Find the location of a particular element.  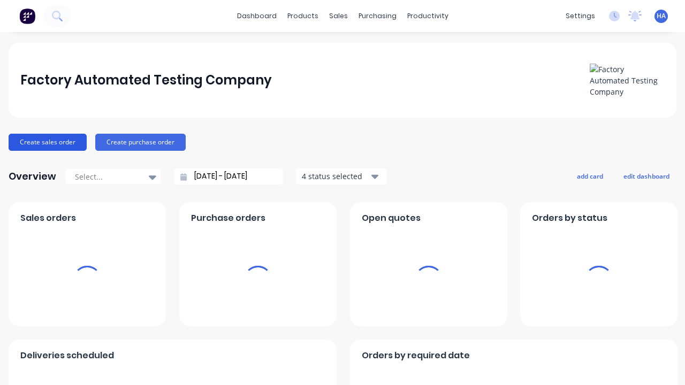

span: Sales orders is located at coordinates (48, 218).